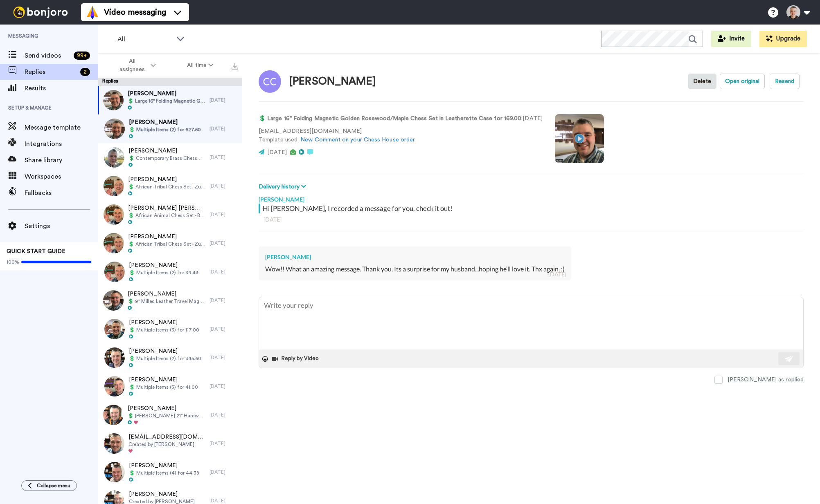 The width and height of the screenshot is (820, 504). I want to click on div: 99 +, so click(82, 56).